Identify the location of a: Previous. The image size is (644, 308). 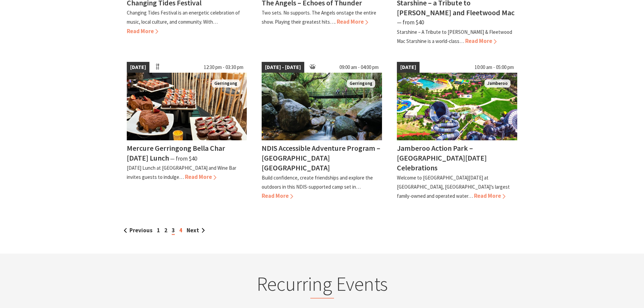
(138, 230).